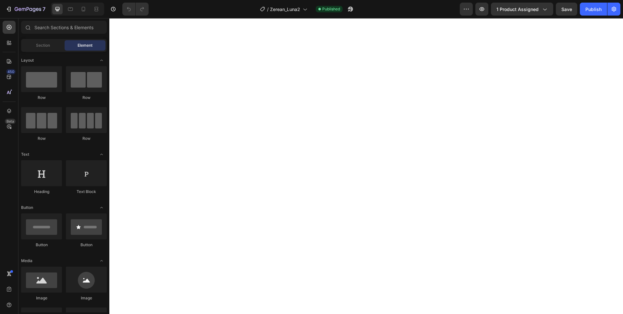 Image resolution: width=623 pixels, height=314 pixels. Describe the element at coordinates (27, 208) in the screenshot. I see `span: Button` at that location.